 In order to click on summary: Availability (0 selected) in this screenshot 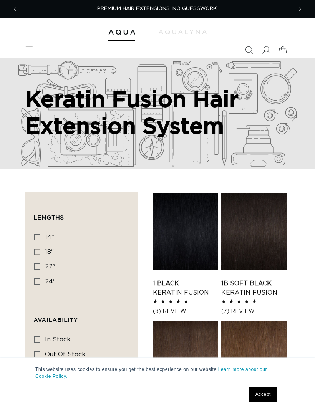, I will do `click(81, 317)`.